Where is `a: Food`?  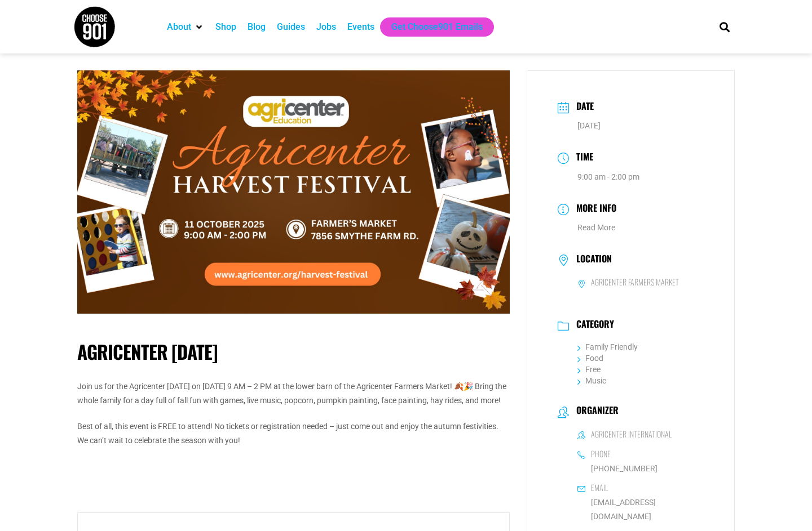 a: Food is located at coordinates (590, 359).